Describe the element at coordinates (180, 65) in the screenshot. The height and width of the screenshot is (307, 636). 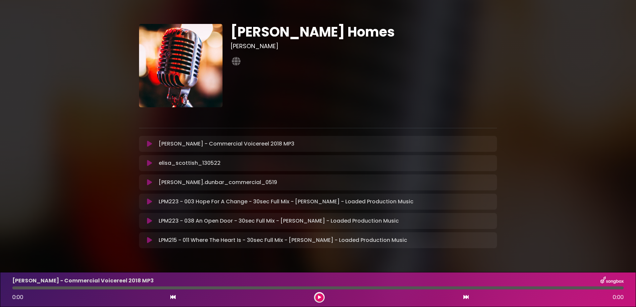
I see `img: aM3QKArqTueG8dwo5ilj` at that location.